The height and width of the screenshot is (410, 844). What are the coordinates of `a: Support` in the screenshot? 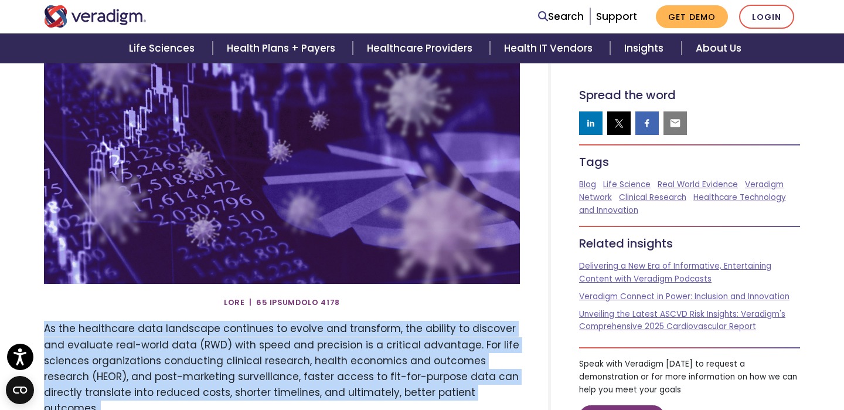 It's located at (617, 16).